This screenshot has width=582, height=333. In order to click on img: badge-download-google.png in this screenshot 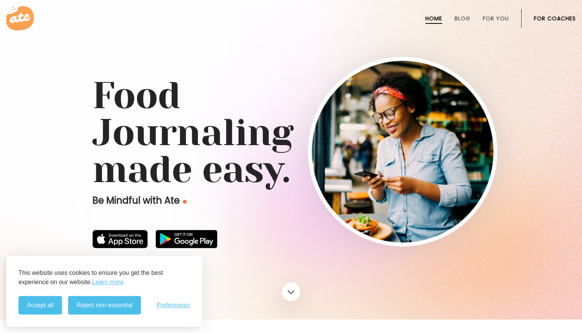, I will do `click(186, 239)`.